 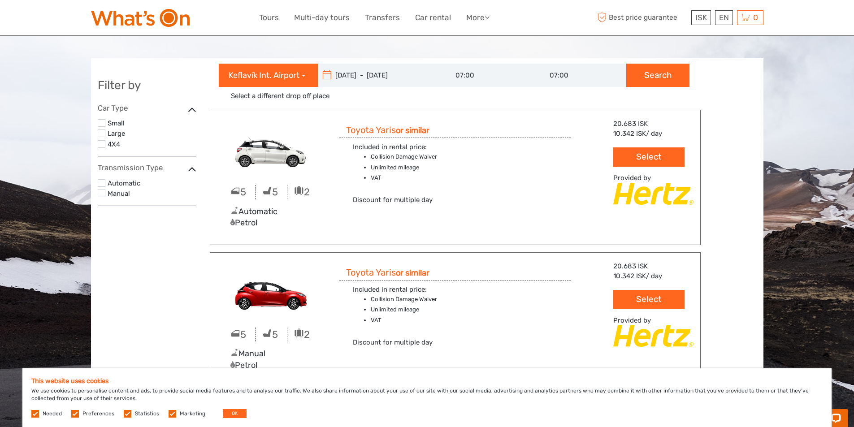 I want to click on div: Manual Petrol, so click(x=271, y=360).